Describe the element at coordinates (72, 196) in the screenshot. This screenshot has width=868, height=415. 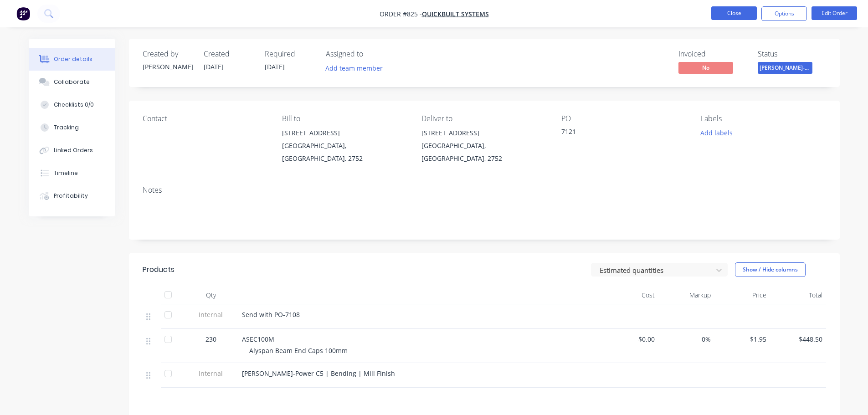
I see `button: Profitability` at that location.